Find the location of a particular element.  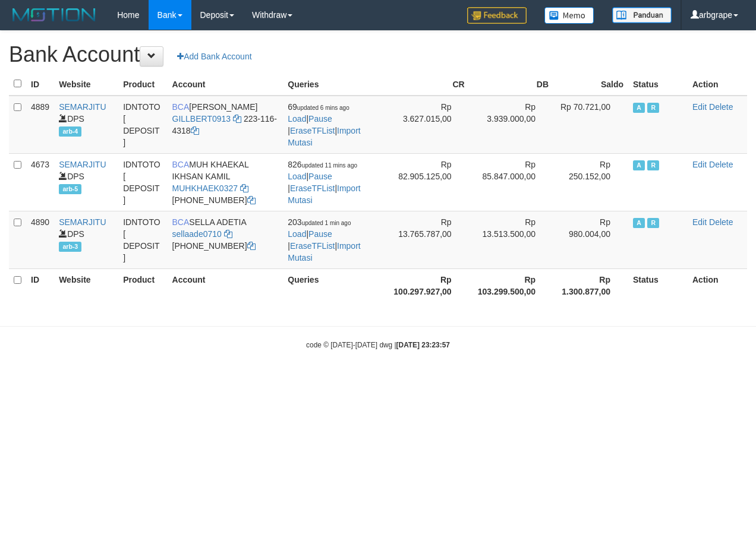

a: sellaade0710 is located at coordinates (197, 234).